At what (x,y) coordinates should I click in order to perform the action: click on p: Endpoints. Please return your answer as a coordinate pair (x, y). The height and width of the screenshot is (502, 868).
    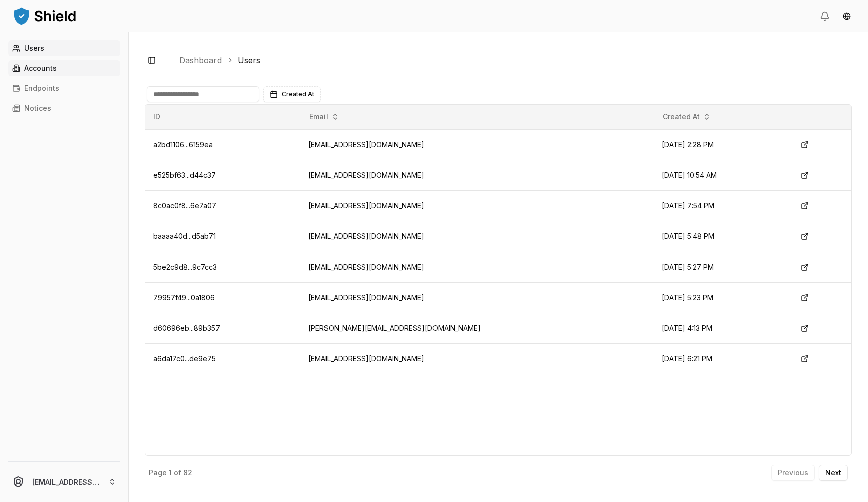
    Looking at the image, I should click on (42, 88).